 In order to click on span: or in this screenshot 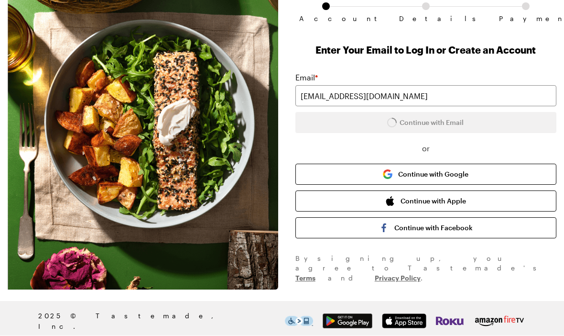, I will do `click(426, 149)`.